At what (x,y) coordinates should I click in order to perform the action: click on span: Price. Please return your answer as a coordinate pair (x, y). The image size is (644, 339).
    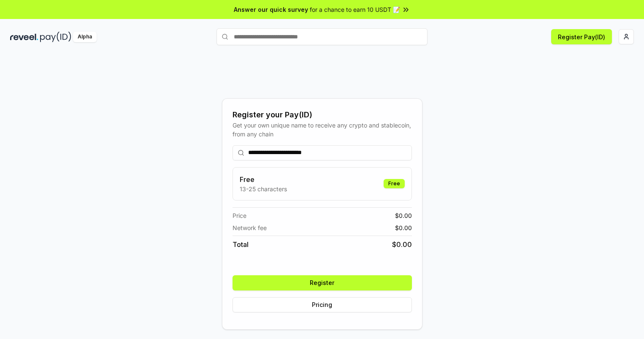
    Looking at the image, I should click on (239, 215).